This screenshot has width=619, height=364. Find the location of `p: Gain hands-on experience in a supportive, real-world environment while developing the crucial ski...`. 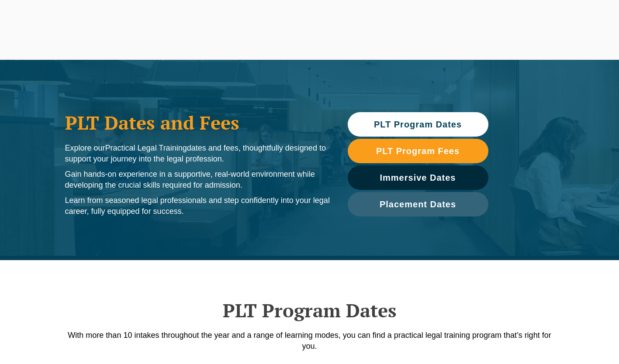

p: Gain hands-on experience in a supportive, real-world environment while developing the crucial ski... is located at coordinates (198, 180).